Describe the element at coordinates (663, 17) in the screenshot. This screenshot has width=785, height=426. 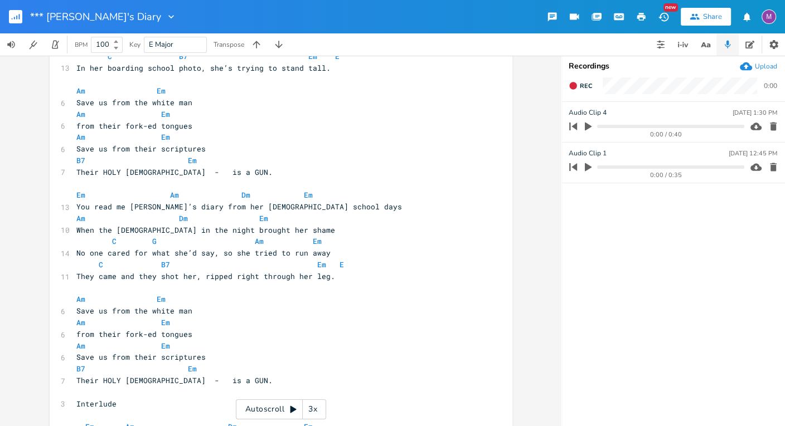
I see `button: New` at that location.